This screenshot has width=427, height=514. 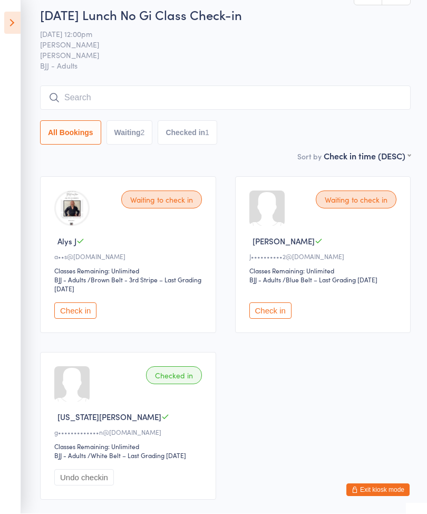 I want to click on button: Undo checkin, so click(x=84, y=477).